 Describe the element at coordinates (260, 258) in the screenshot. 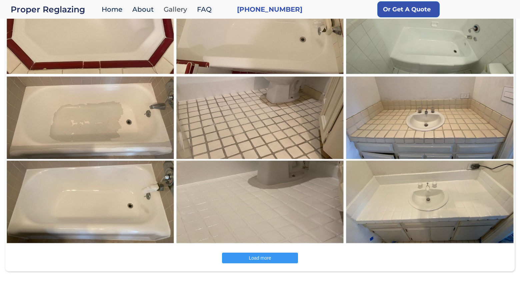

I see `button: Load more posts` at that location.